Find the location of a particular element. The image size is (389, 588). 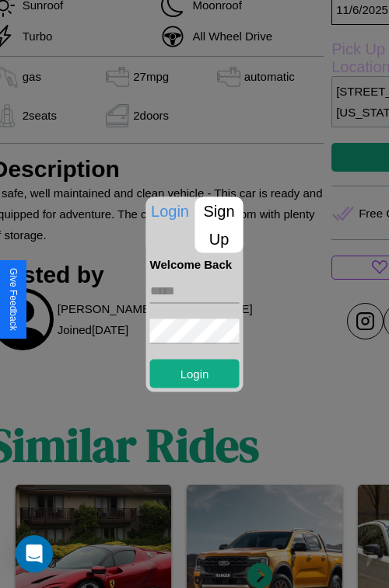

div: Open Intercom Messenger is located at coordinates (34, 554).